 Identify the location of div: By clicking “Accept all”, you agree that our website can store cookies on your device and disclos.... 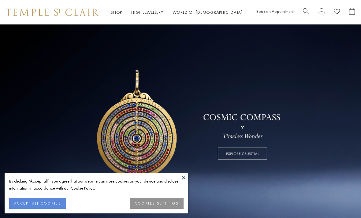
(96, 185).